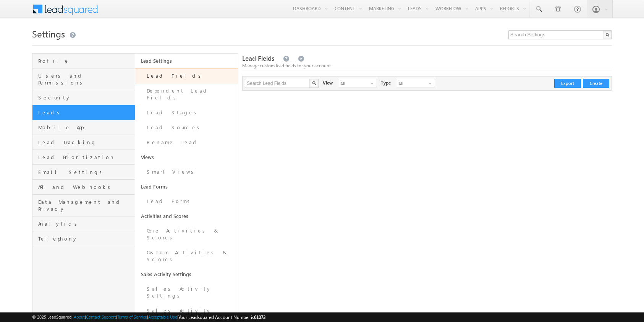 The image size is (644, 322). What do you see at coordinates (79, 316) in the screenshot?
I see `a: About` at bounding box center [79, 316].